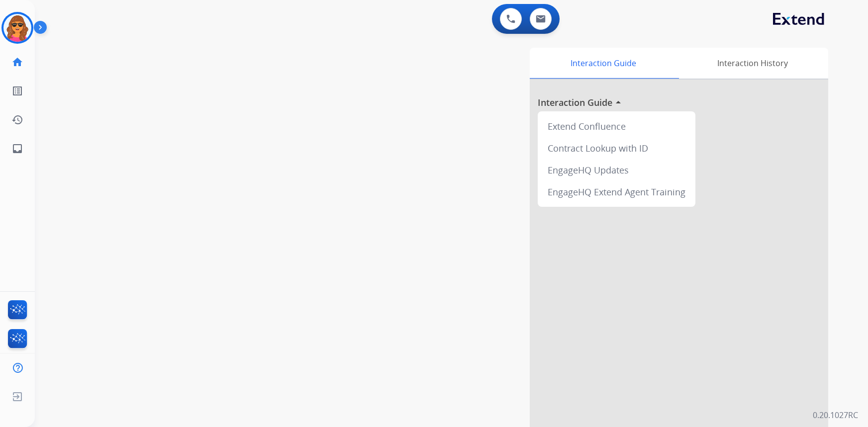  What do you see at coordinates (616, 148) in the screenshot?
I see `div: Contract Lookup with ID` at bounding box center [616, 148].